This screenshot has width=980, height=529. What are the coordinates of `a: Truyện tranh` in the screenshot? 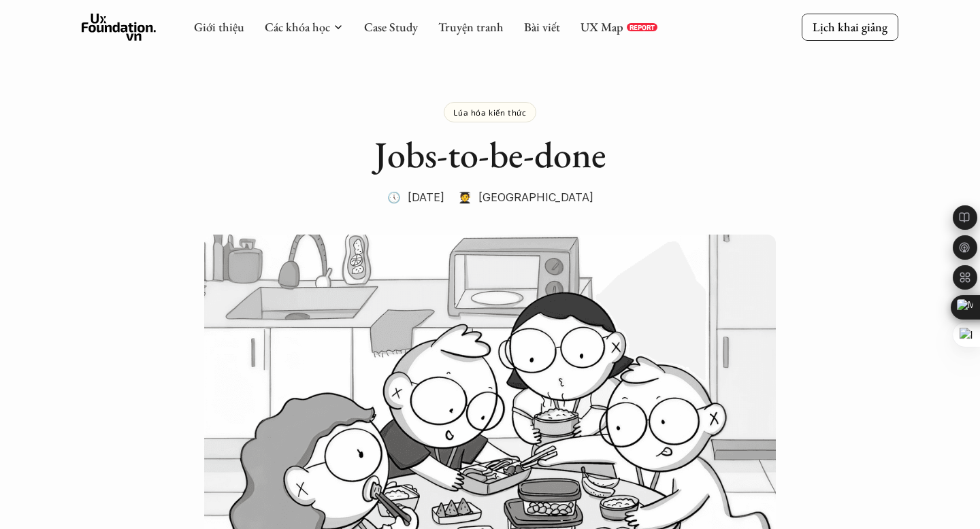 It's located at (471, 27).